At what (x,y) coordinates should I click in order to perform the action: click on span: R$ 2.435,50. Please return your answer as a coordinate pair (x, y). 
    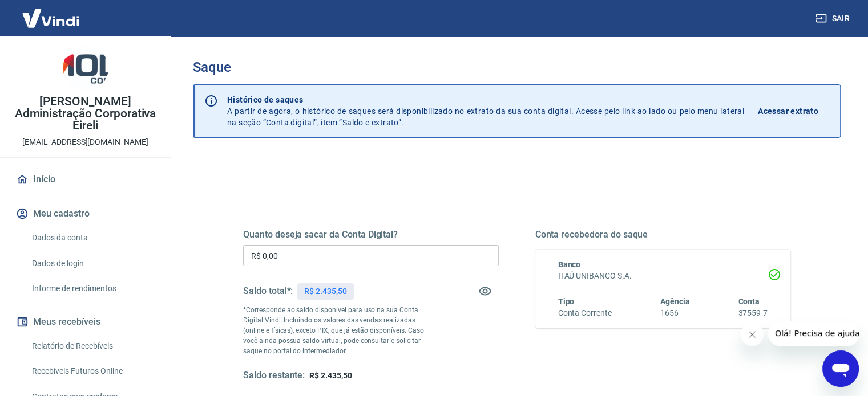
    Looking at the image, I should click on (331, 376).